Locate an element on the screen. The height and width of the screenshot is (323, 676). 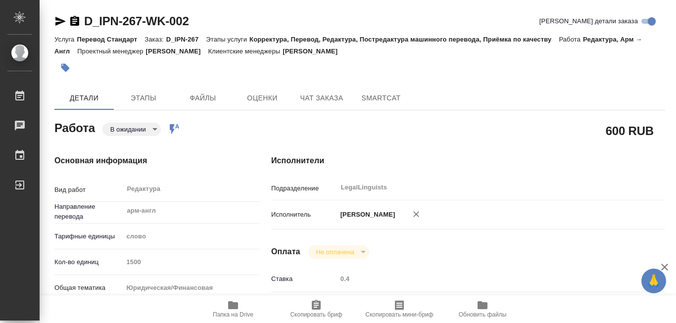
h4: Оплата is located at coordinates (285, 252).